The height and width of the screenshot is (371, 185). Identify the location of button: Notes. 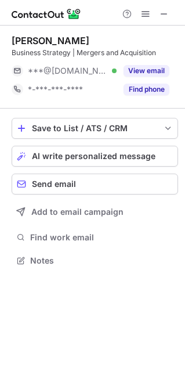
(95, 261).